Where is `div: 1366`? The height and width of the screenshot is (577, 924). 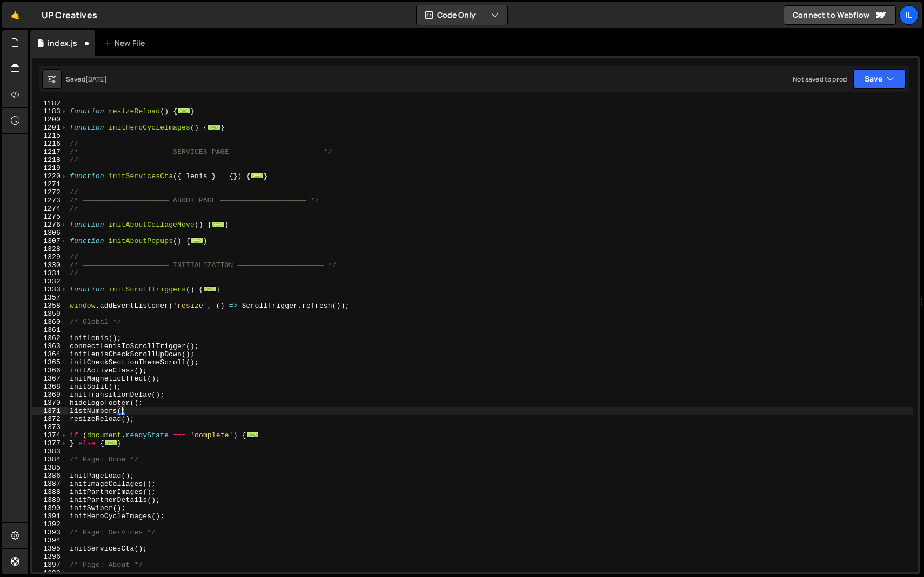
div: 1366 is located at coordinates (50, 370).